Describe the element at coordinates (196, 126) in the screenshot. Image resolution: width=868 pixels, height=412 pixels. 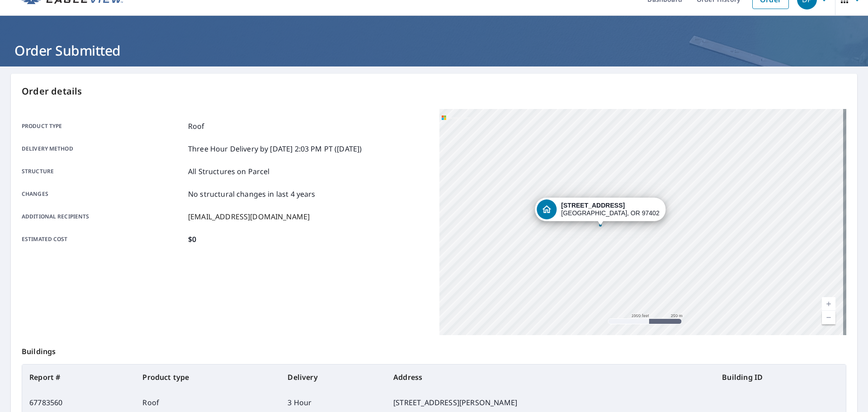
I see `p: Roof` at that location.